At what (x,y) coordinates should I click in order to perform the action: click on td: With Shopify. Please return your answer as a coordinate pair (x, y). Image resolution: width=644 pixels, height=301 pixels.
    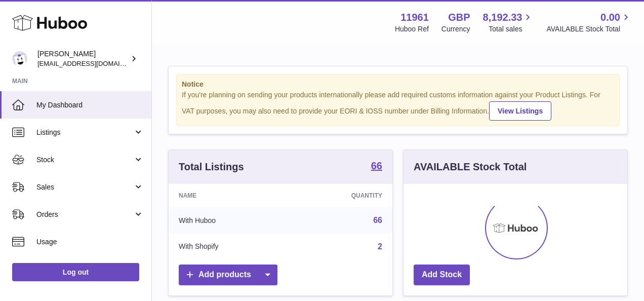
    Looking at the image, I should click on (229, 247).